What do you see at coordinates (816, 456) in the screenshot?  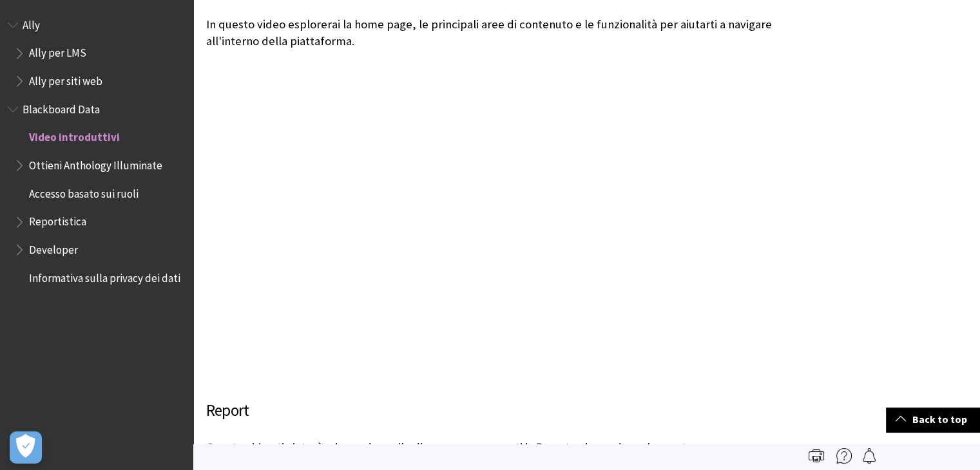 I see `img: Print` at bounding box center [816, 456].